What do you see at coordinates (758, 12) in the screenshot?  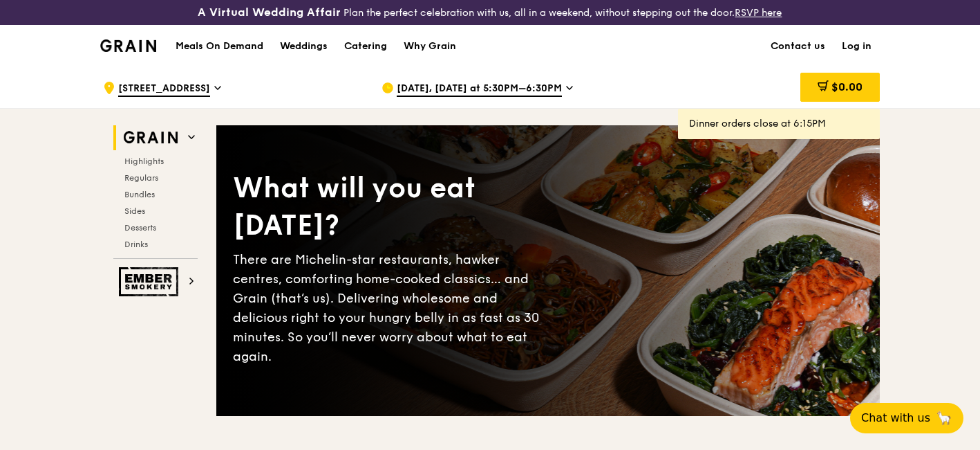 I see `a: RSVP here` at bounding box center [758, 12].